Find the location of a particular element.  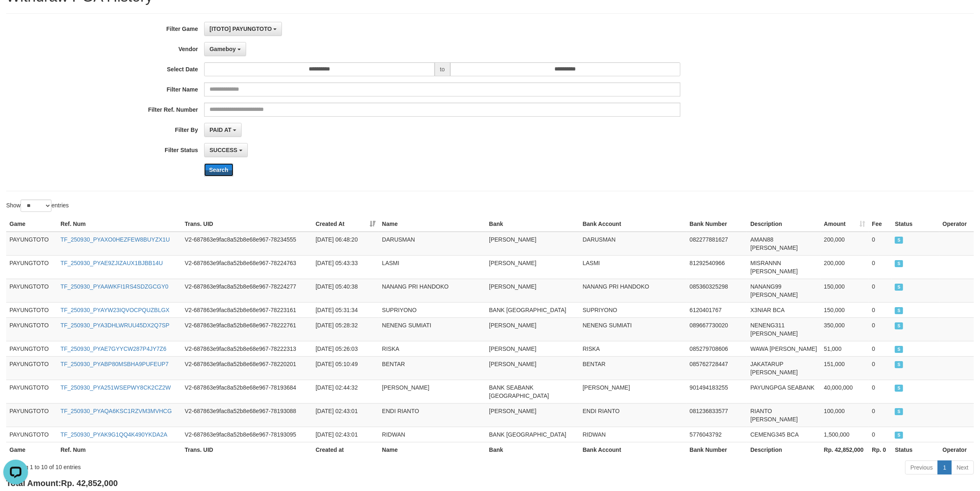

a: TF_250930_PYAK9G1QQ4K490YKDA2A is located at coordinates (114, 434).